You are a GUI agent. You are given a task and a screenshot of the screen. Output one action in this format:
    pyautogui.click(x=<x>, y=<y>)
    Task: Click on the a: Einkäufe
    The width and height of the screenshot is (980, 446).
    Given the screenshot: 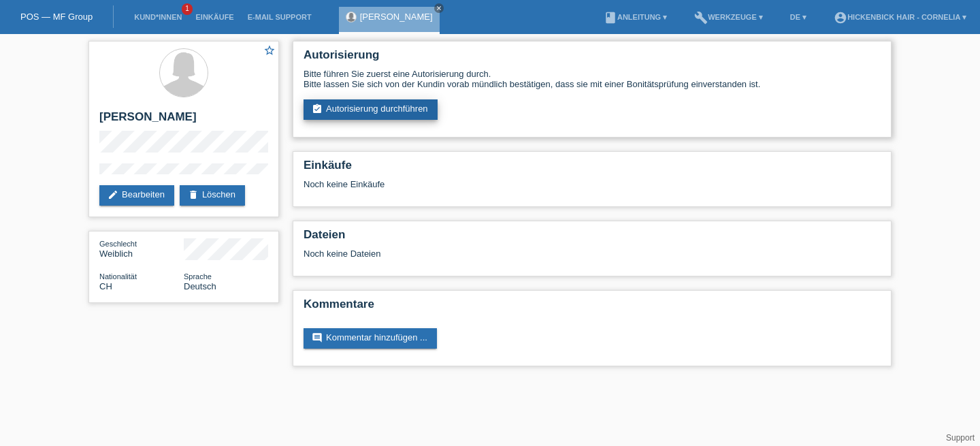 What is the action you would take?
    pyautogui.click(x=214, y=17)
    